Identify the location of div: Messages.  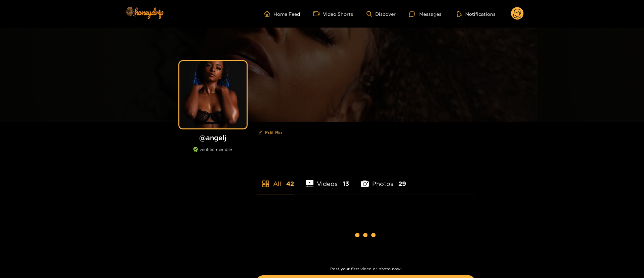
(425, 14).